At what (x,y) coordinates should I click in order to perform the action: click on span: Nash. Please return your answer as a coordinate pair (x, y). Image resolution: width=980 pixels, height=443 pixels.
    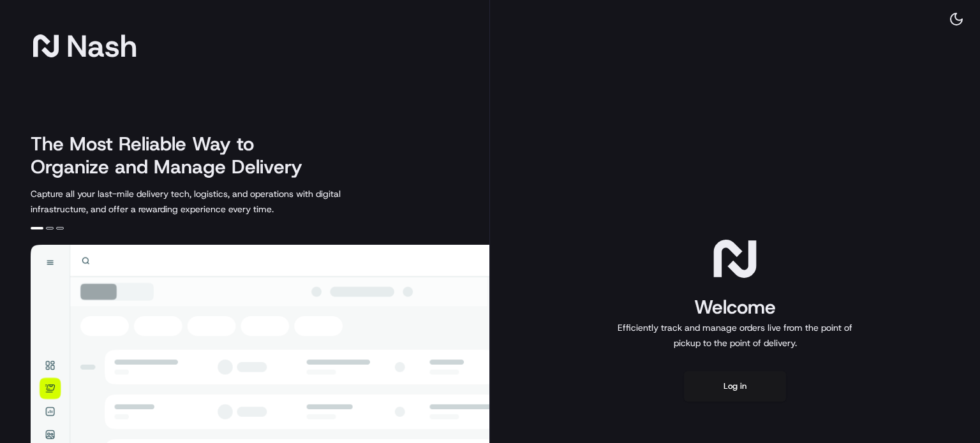
    Looking at the image, I should click on (102, 46).